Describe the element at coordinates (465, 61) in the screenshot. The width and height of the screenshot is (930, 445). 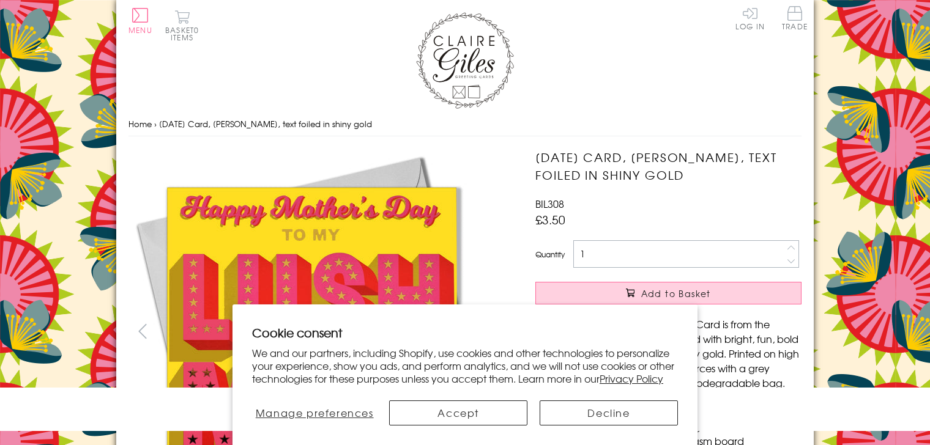
I see `img: Claire Giles Greetings Cards` at that location.